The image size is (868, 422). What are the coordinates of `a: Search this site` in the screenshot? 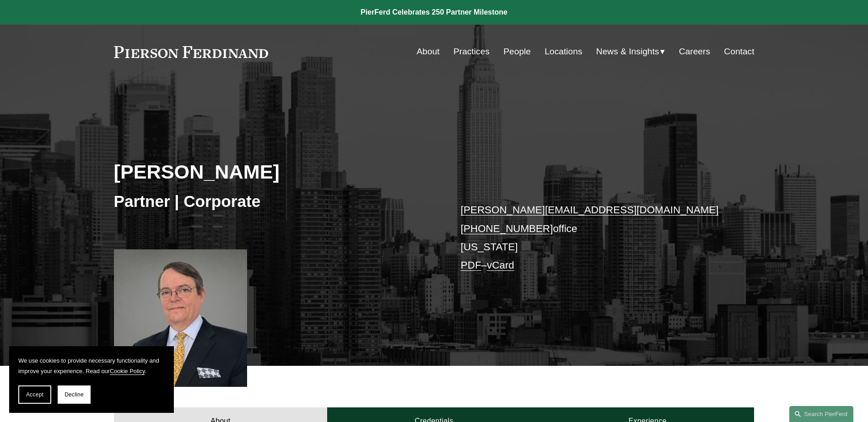 It's located at (822, 414).